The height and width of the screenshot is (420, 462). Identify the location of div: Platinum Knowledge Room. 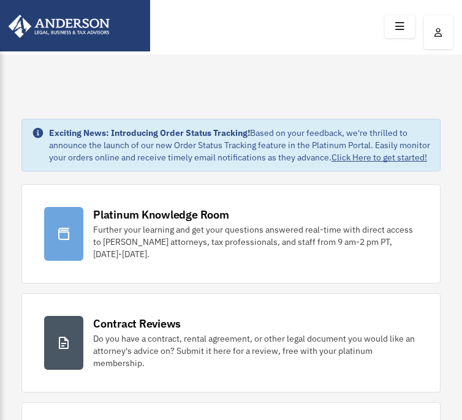
(161, 214).